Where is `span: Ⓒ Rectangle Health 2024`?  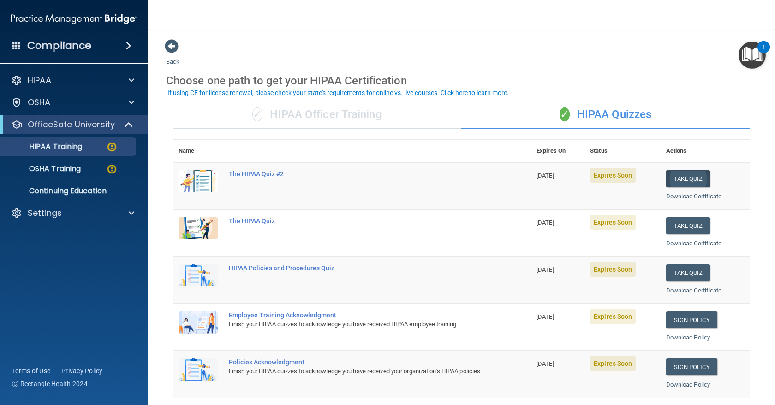 span: Ⓒ Rectangle Health 2024 is located at coordinates (50, 384).